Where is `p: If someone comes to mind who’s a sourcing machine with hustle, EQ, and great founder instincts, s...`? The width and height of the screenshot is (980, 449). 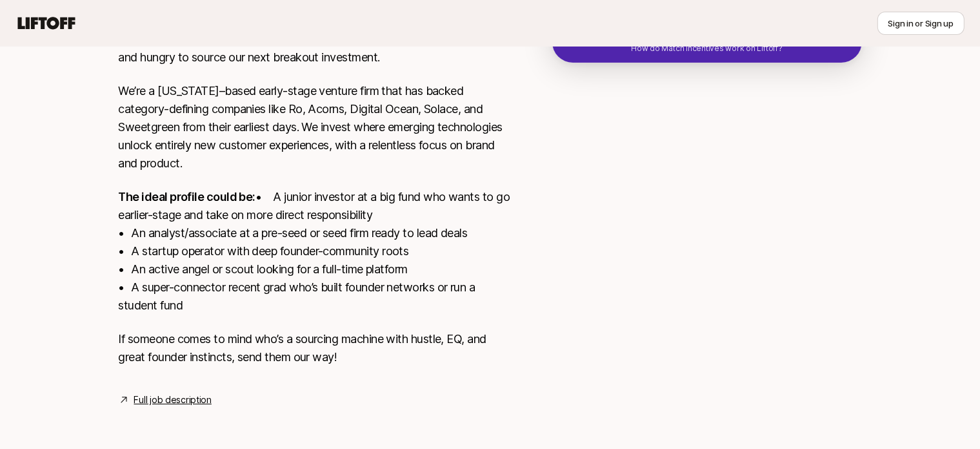 p: If someone comes to mind who’s a sourcing machine with hustle, EQ, and great founder instincts, s... is located at coordinates (315, 348).